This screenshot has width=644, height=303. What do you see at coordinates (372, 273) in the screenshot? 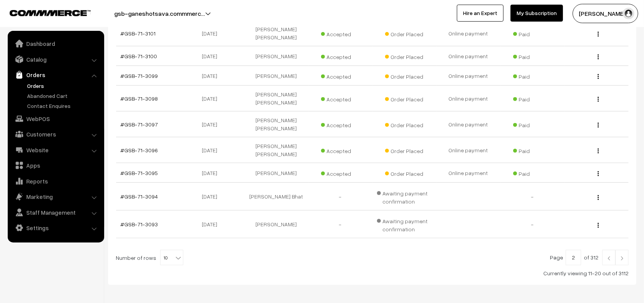
I see `div: Currently viewing 11-20 out of 3112` at bounding box center [372, 273].